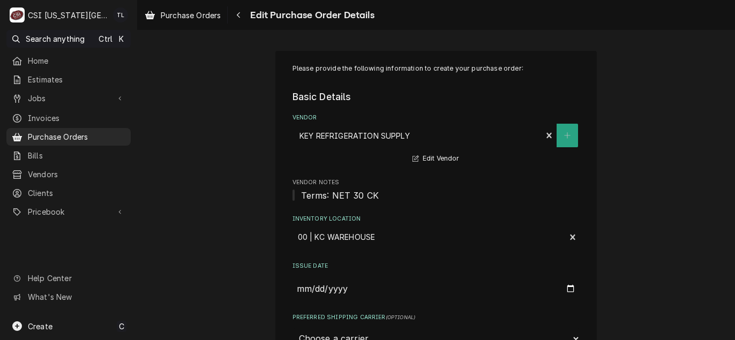 This screenshot has height=340, width=735. Describe the element at coordinates (77, 118) in the screenshot. I see `span: Invoices` at that location.